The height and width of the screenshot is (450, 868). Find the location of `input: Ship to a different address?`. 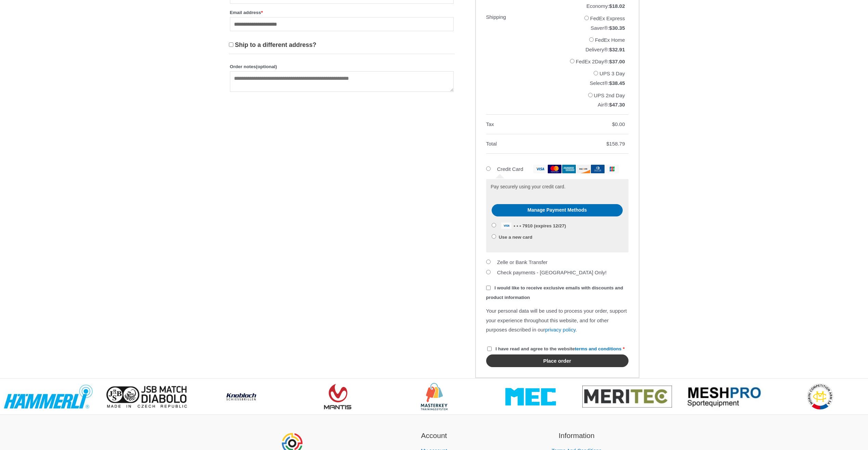

input: Ship to a different address? is located at coordinates (231, 45).